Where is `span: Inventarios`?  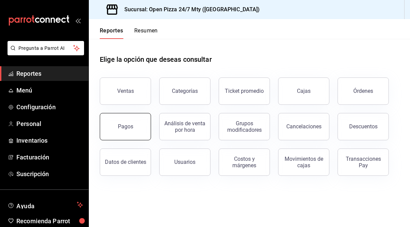 span: Inventarios is located at coordinates (49, 140).